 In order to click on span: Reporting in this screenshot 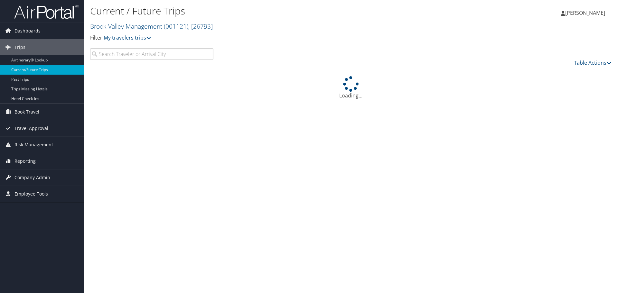, I will do `click(25, 161)`.